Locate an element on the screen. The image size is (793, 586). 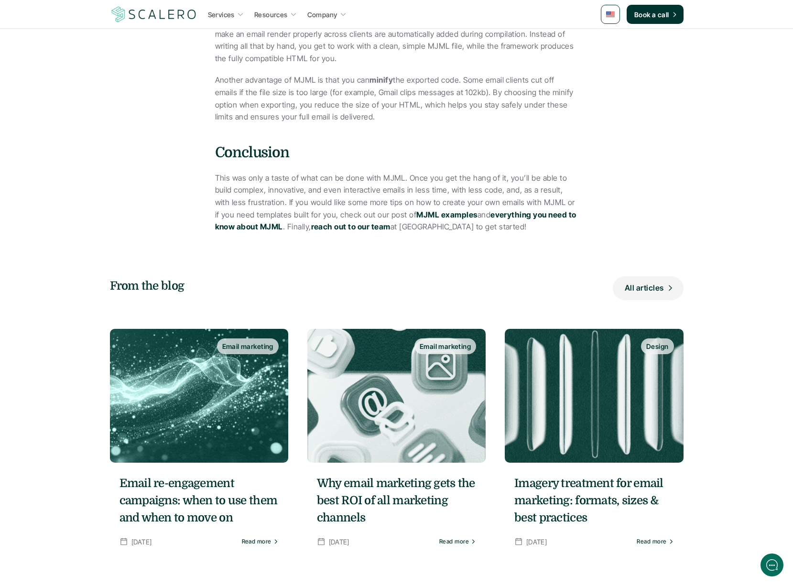
a: Why email marketing gets the best ROI of all marketing channels is located at coordinates (396, 500).